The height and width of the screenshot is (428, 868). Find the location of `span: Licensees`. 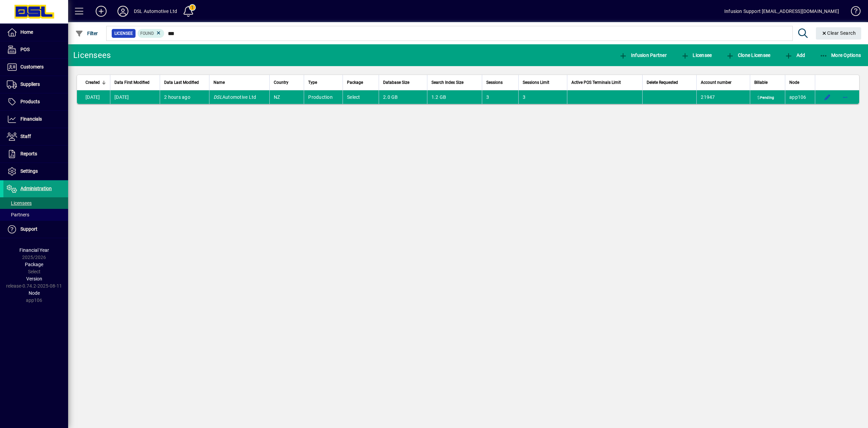

span: Licensees is located at coordinates (19, 203).